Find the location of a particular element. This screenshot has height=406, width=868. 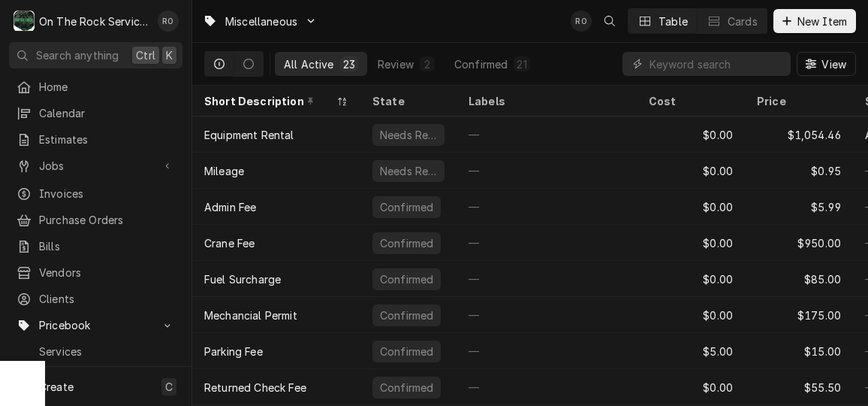

a: Calendar is located at coordinates (95, 112).